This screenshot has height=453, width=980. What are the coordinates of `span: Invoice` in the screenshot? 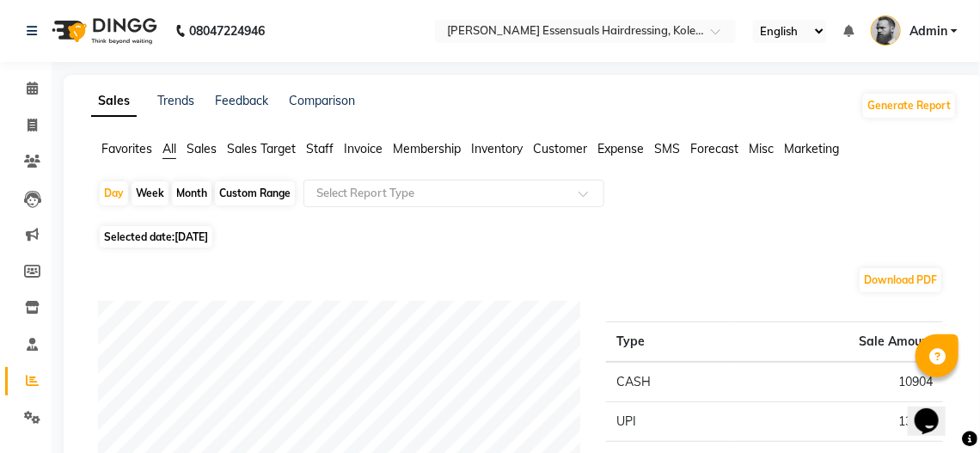 It's located at (363, 149).